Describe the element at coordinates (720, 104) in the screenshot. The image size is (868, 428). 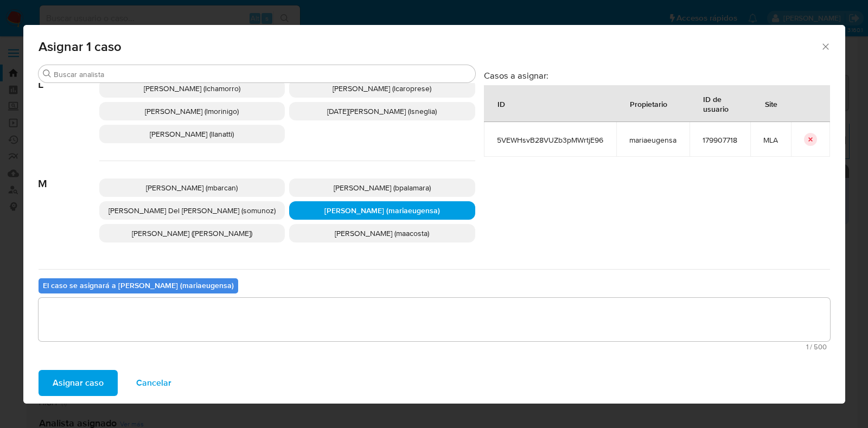
I see `div: ID de usuario` at that location.